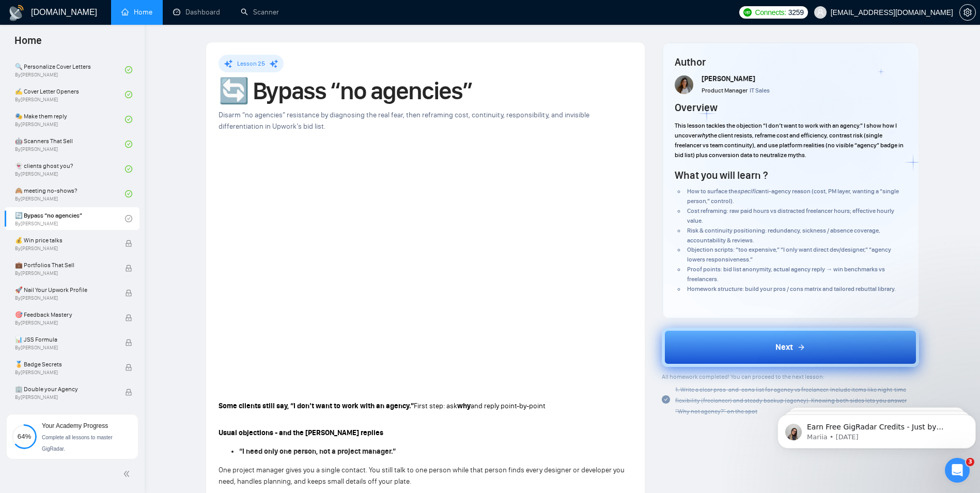 This screenshot has width=980, height=493. Describe the element at coordinates (791, 401) in the screenshot. I see `span: 1. Write a clear pros-and-cons list for agency vs freelancer. Include items like night-time flexi...` at that location.